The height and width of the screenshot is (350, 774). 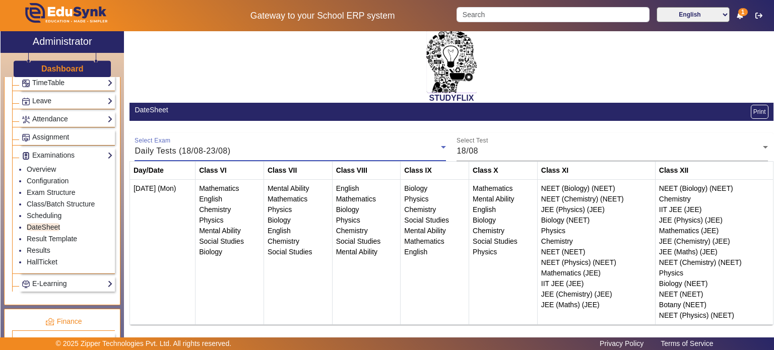 What do you see at coordinates (742, 12) in the screenshot?
I see `span: 1` at bounding box center [742, 12].